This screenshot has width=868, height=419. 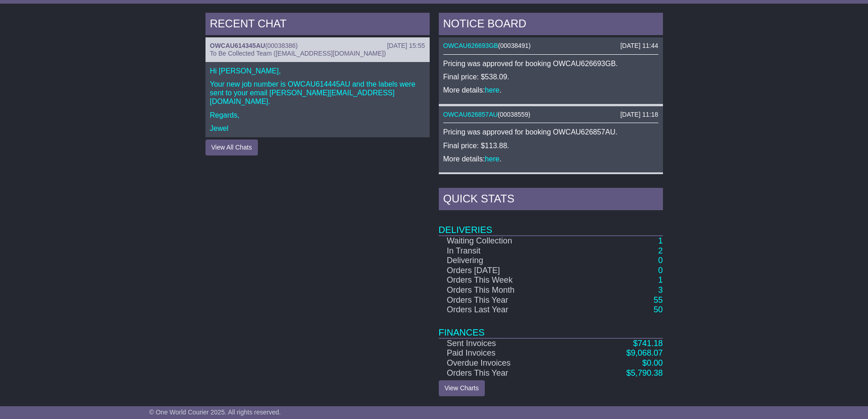 What do you see at coordinates (551, 76) in the screenshot?
I see `p: Final price: $538.09.` at bounding box center [551, 76].